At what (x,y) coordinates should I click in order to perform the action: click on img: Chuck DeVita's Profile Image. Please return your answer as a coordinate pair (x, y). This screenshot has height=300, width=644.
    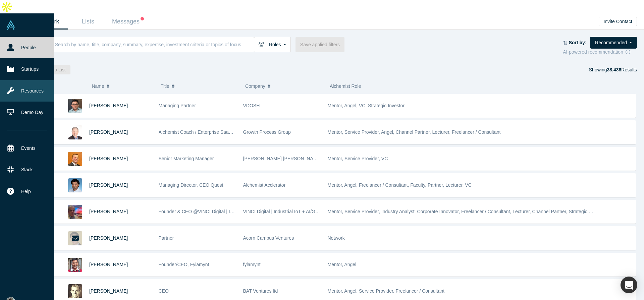
    Looking at the image, I should click on (75, 132).